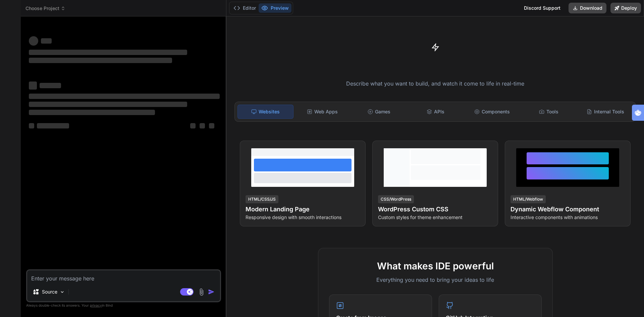 The image size is (644, 317). I want to click on p: Interactive components with animations, so click(568, 217).